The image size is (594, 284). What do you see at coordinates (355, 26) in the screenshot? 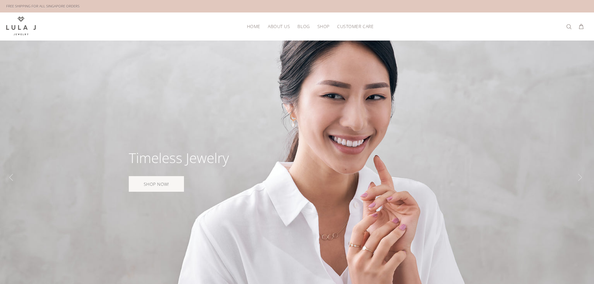
I see `span: Customer Care` at bounding box center [355, 26].